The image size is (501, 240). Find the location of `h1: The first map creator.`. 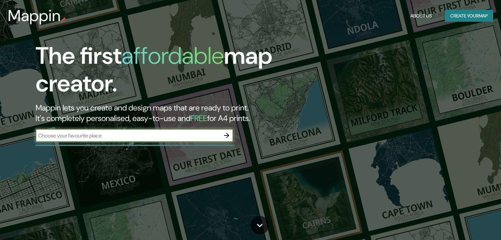

h1: The first map creator. is located at coordinates (161, 72).